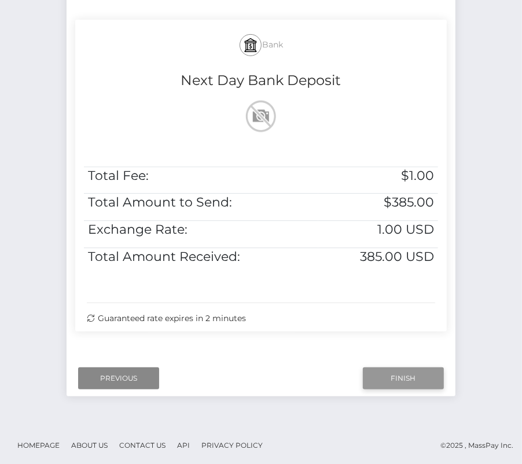  Describe the element at coordinates (261, 80) in the screenshot. I see `h4: Next Day Bank Deposit` at that location.